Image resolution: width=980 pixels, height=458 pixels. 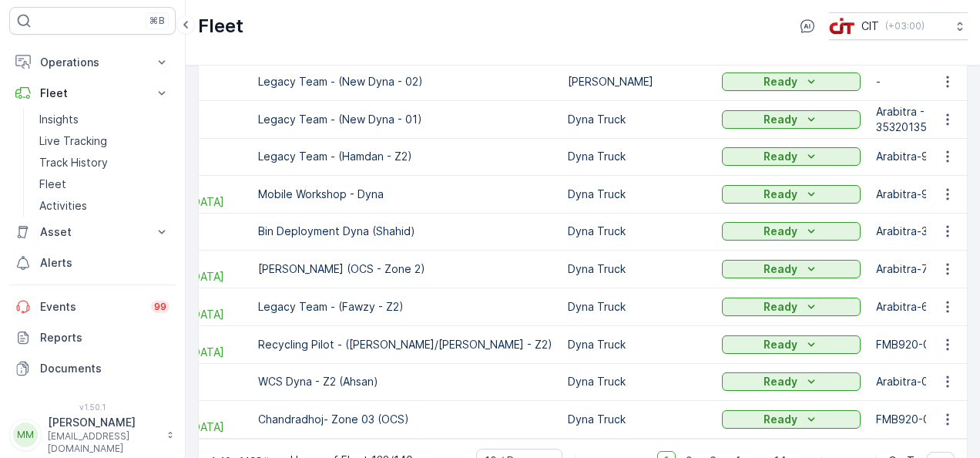 I want to click on p: Operations, so click(x=93, y=63).